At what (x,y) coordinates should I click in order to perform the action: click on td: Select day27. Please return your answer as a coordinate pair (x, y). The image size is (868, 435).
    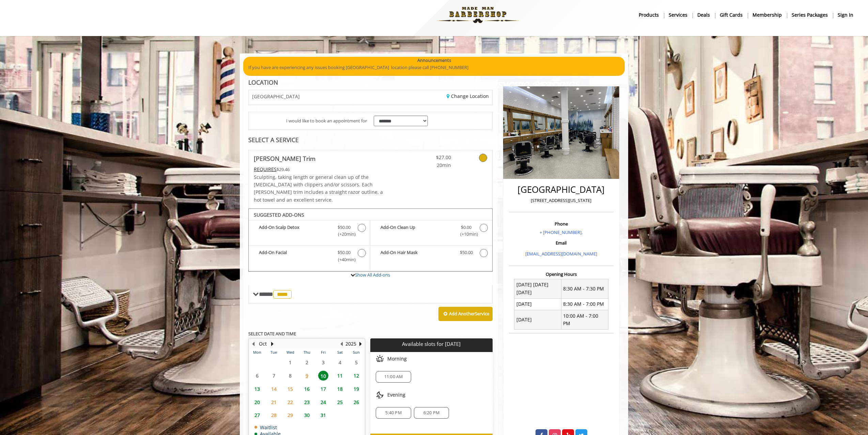
    Looking at the image, I should click on (257, 415).